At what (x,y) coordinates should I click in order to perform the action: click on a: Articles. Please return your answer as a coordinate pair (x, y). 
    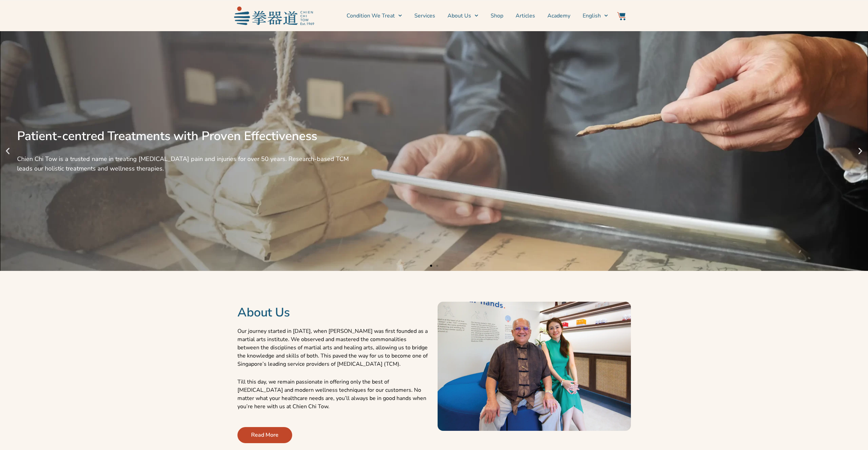
    Looking at the image, I should click on (525, 16).